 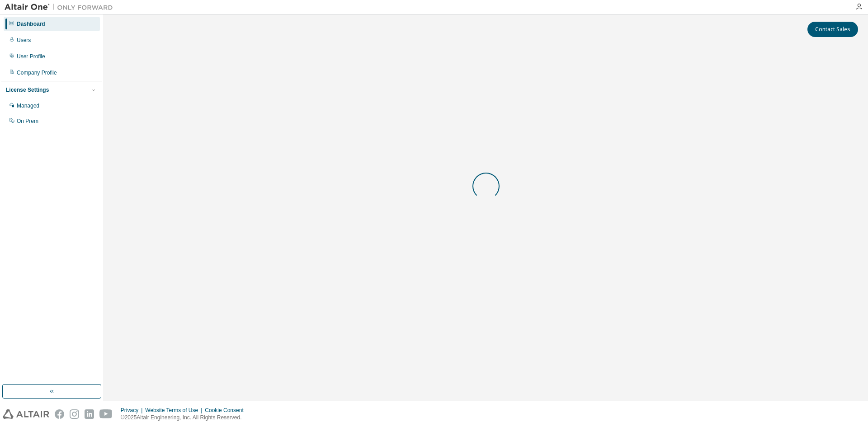 What do you see at coordinates (31, 57) in the screenshot?
I see `div: User Profile` at bounding box center [31, 57].